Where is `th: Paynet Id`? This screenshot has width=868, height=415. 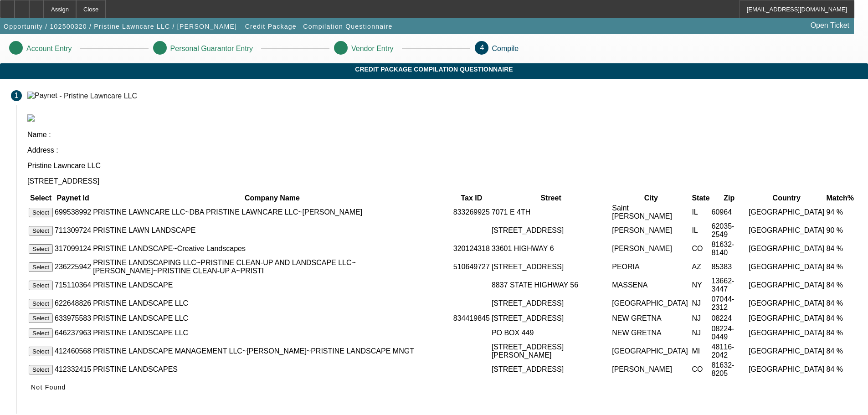
th: Paynet Id is located at coordinates (73, 198).